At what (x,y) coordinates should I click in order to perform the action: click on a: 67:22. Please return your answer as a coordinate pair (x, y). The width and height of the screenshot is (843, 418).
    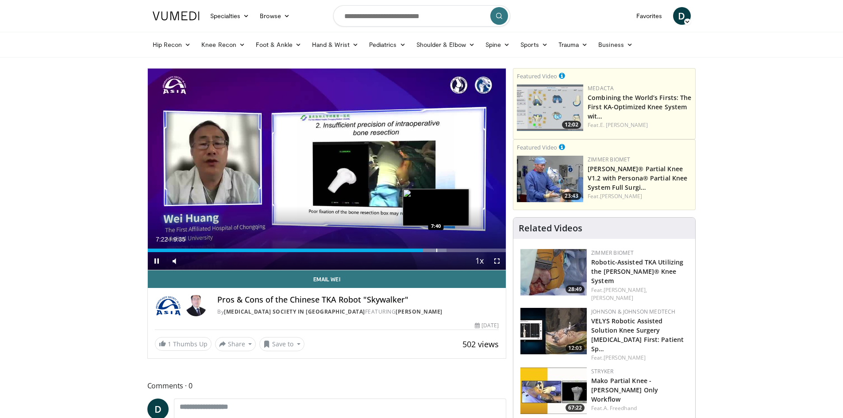
    Looking at the image, I should click on (553, 391).